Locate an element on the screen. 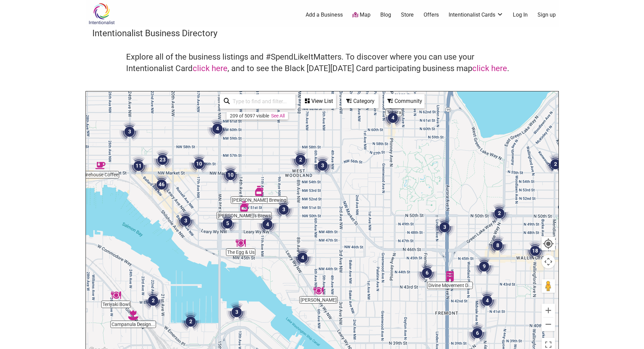 The image size is (644, 349). div: Type to search and filter is located at coordinates (257, 101).